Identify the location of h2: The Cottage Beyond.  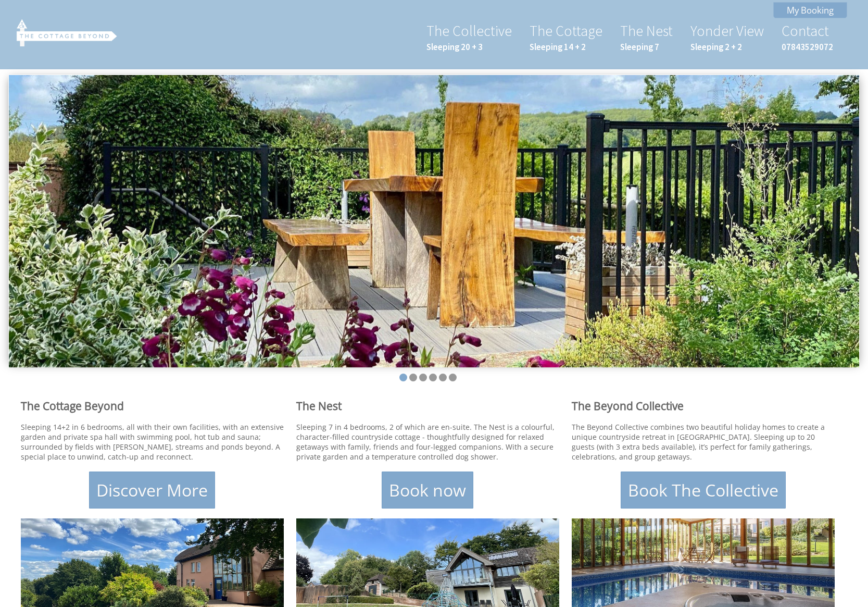
(152, 406).